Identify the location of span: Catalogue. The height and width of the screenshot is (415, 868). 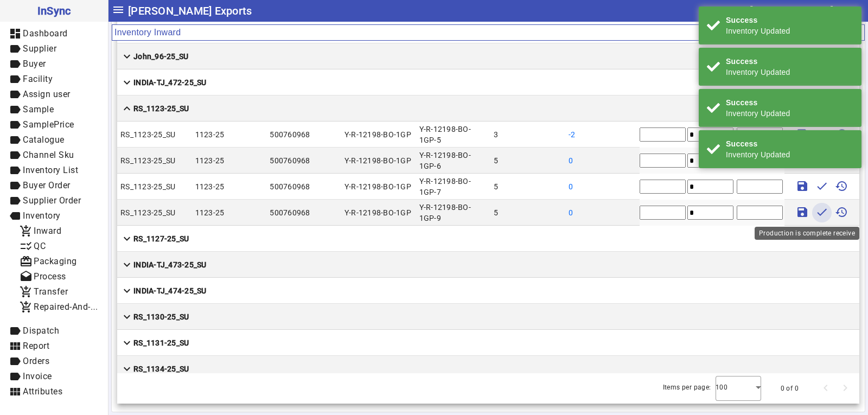
(43, 140).